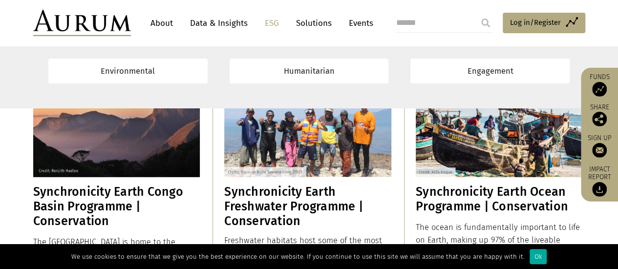 This screenshot has width=618, height=269. I want to click on a: Environmental, so click(128, 71).